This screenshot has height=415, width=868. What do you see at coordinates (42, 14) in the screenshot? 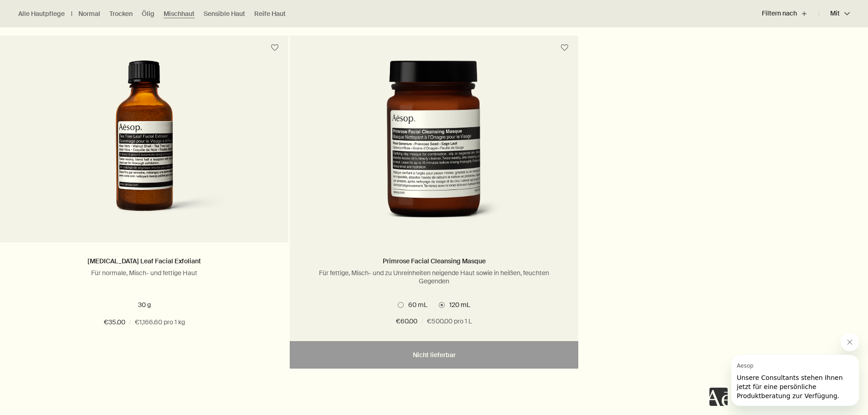
I see `a: Alle Hautpflege` at bounding box center [42, 14].